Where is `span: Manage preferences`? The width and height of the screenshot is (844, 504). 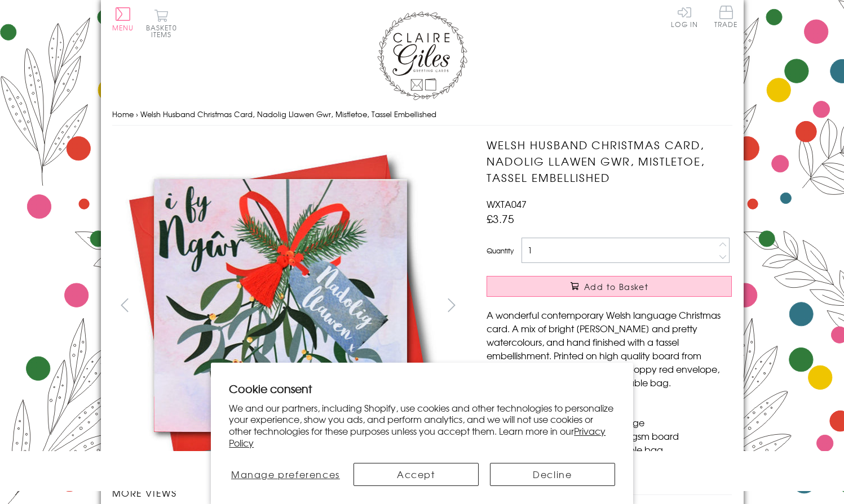 span: Manage preferences is located at coordinates (285, 474).